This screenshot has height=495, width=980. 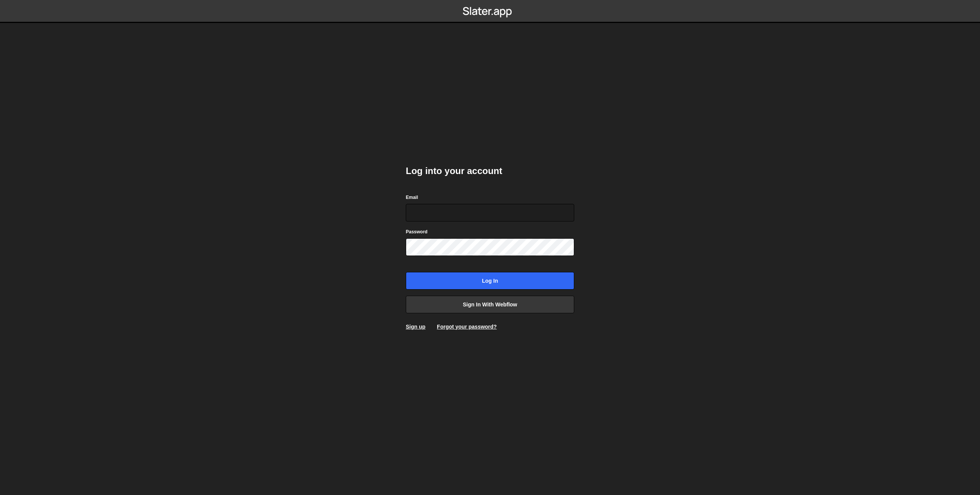 I want to click on a: Sign up, so click(x=415, y=327).